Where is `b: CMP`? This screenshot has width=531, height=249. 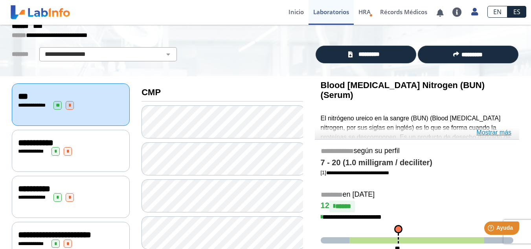
b: CMP is located at coordinates (151, 92).